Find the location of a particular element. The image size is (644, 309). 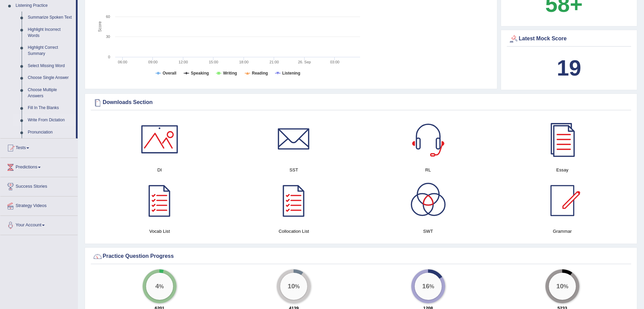

a: Fill In The Blanks is located at coordinates (50, 108).